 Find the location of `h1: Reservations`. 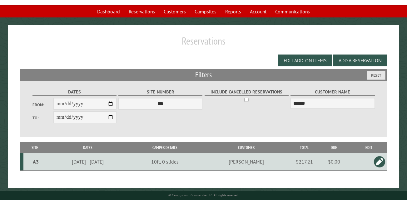

h1: Reservations is located at coordinates (203, 43).